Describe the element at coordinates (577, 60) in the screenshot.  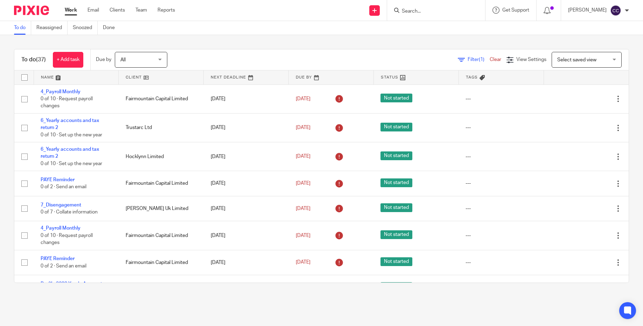
I see `span: Select saved view` at that location.